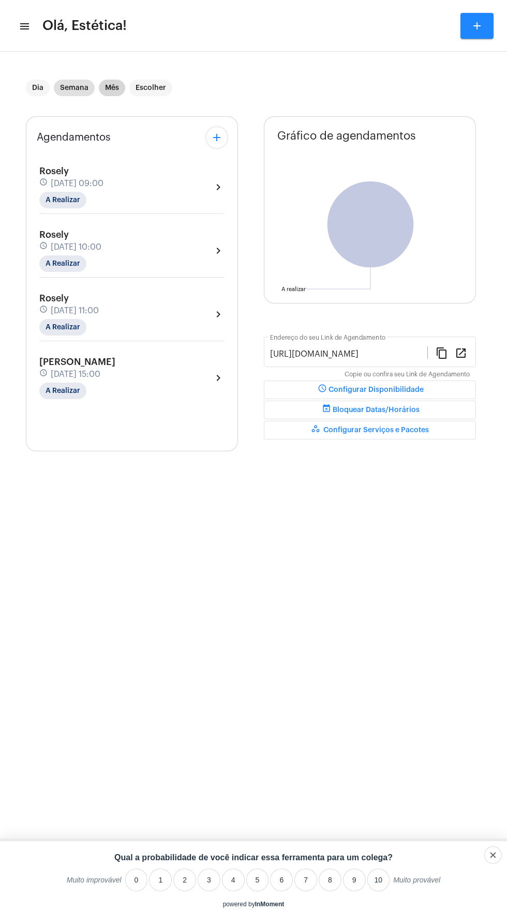 The image size is (507, 913). What do you see at coordinates (136, 880) in the screenshot?
I see `li: 0` at bounding box center [136, 880].